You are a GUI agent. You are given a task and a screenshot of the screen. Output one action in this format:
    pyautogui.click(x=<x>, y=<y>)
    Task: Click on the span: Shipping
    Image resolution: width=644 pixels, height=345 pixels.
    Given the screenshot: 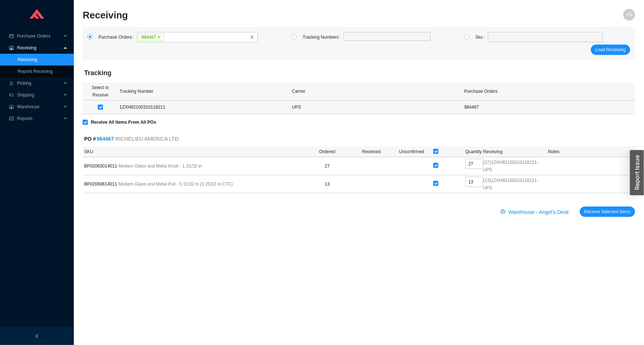 What is the action you would take?
    pyautogui.click(x=39, y=95)
    